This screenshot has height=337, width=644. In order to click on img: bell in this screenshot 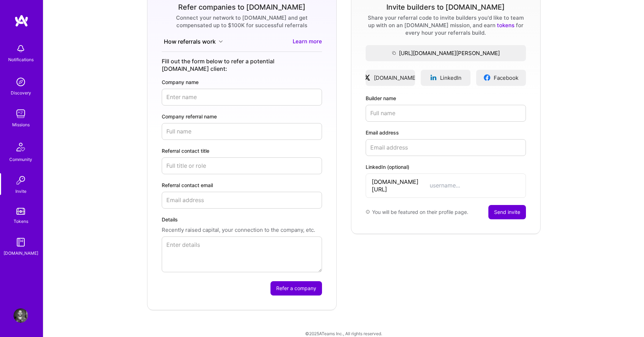, I will do `click(21, 49)`.